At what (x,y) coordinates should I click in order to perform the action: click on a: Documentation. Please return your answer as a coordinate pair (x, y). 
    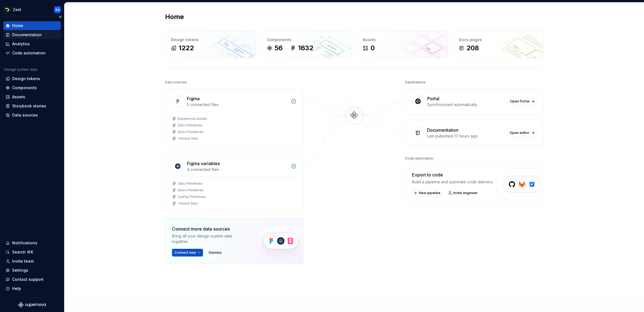
    Looking at the image, I should click on (32, 35).